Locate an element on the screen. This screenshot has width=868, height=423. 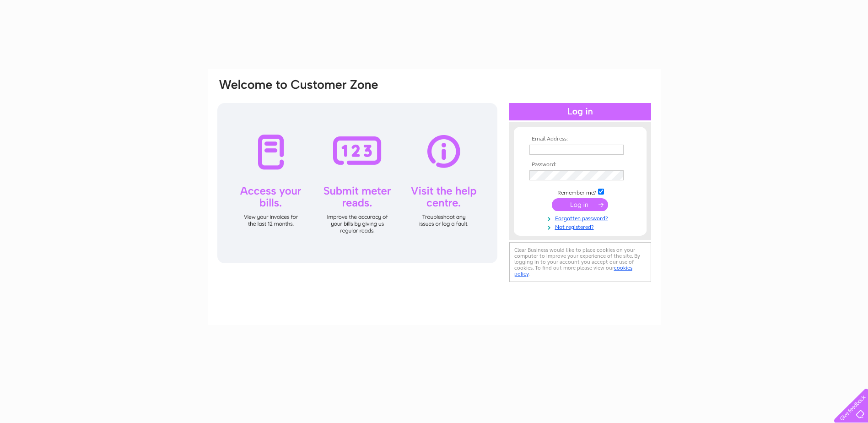
div: Clear Business would like to place cookies on your computer to improve your experience of the sit... is located at coordinates (580, 261).